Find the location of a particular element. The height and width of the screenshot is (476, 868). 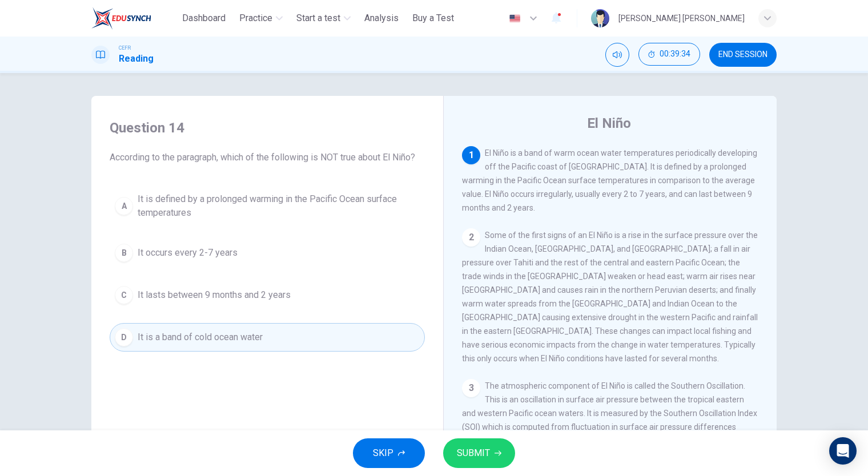

div: B is located at coordinates (124, 253).